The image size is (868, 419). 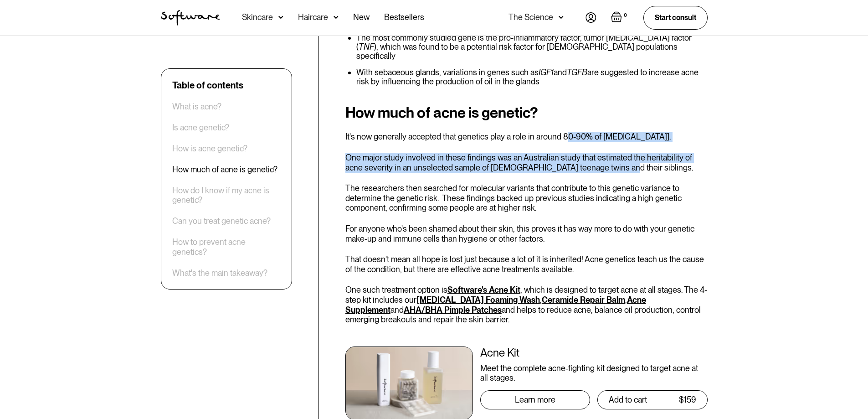 I want to click on a: How to prevent acne genetics?, so click(x=226, y=247).